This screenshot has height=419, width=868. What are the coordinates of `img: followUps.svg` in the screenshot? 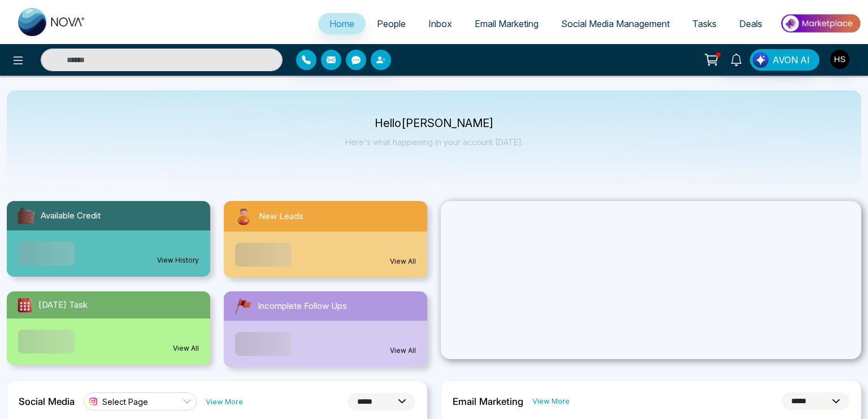 It's located at (243, 306).